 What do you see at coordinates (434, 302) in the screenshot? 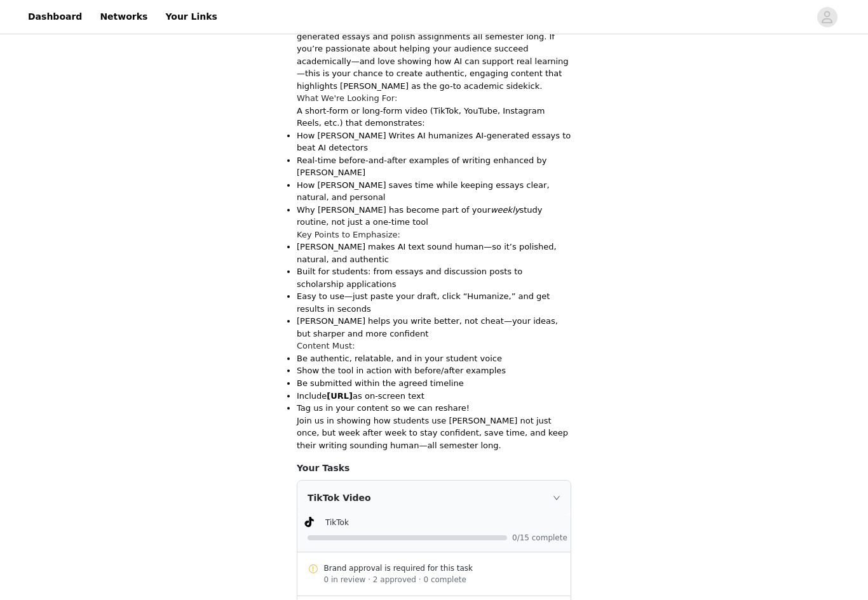
I see `p: Easy to use—just paste your draft, click “Humanize,” and get results in seconds` at bounding box center [434, 302].